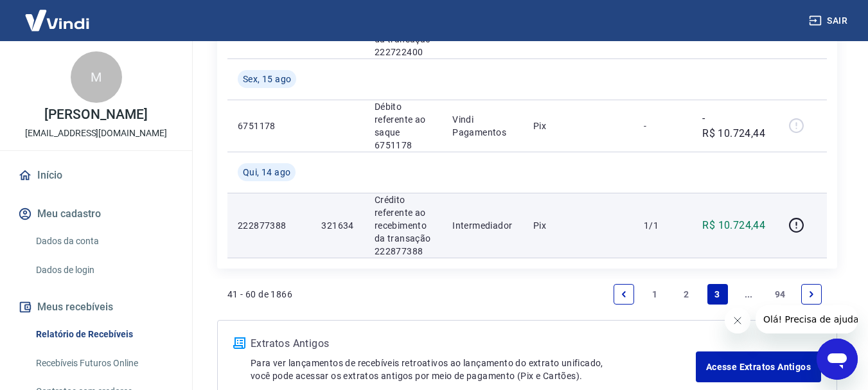 The height and width of the screenshot is (390, 868). What do you see at coordinates (337, 226) in the screenshot?
I see `p: 321634` at bounding box center [337, 226].